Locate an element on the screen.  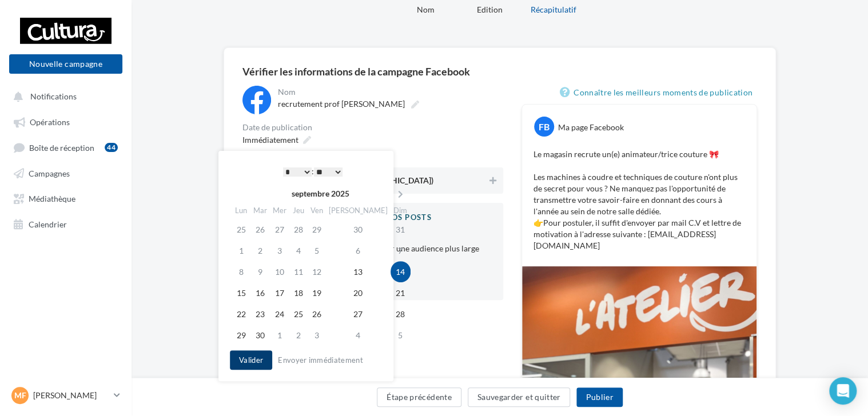
span: Opérations is located at coordinates (50, 122).